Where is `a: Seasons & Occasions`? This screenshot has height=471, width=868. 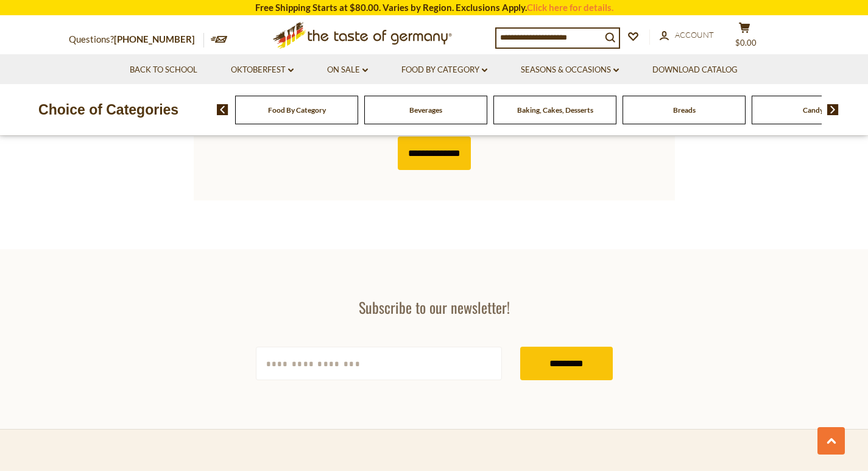
a: Seasons & Occasions is located at coordinates (569, 70).